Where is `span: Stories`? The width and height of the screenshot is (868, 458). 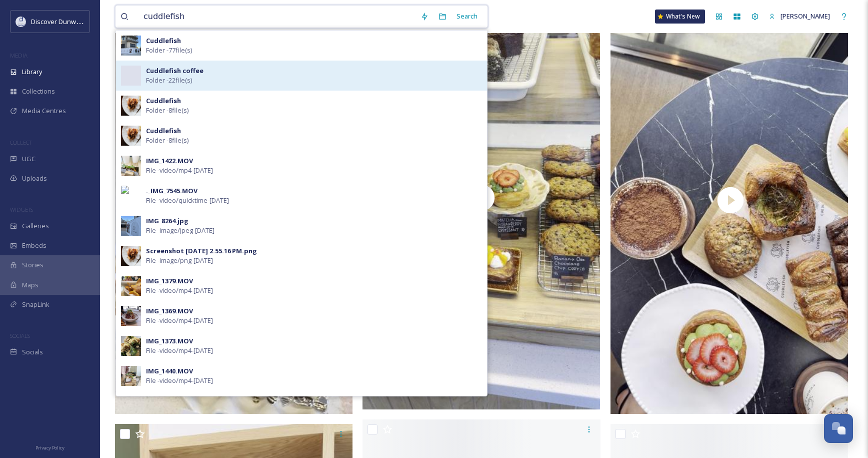 span: Stories is located at coordinates (33, 265).